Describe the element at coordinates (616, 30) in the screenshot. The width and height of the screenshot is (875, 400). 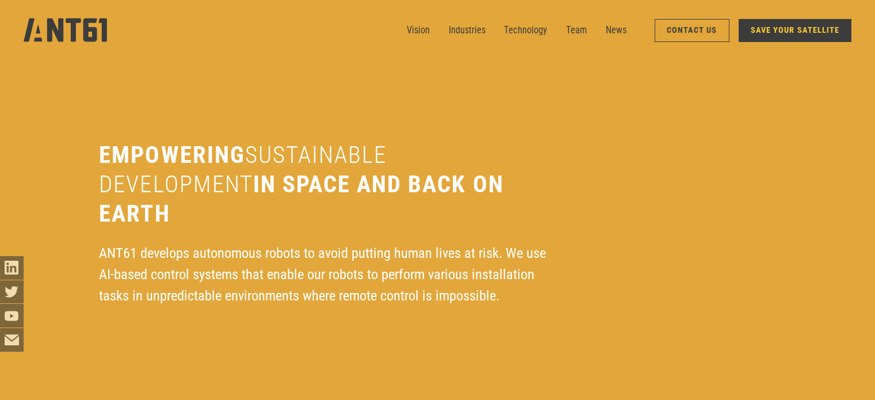
I see `a: News` at that location.